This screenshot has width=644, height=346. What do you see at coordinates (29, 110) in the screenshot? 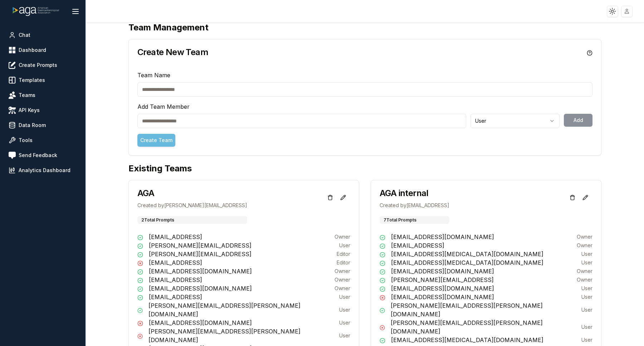
I see `span: API Keys` at bounding box center [29, 110].